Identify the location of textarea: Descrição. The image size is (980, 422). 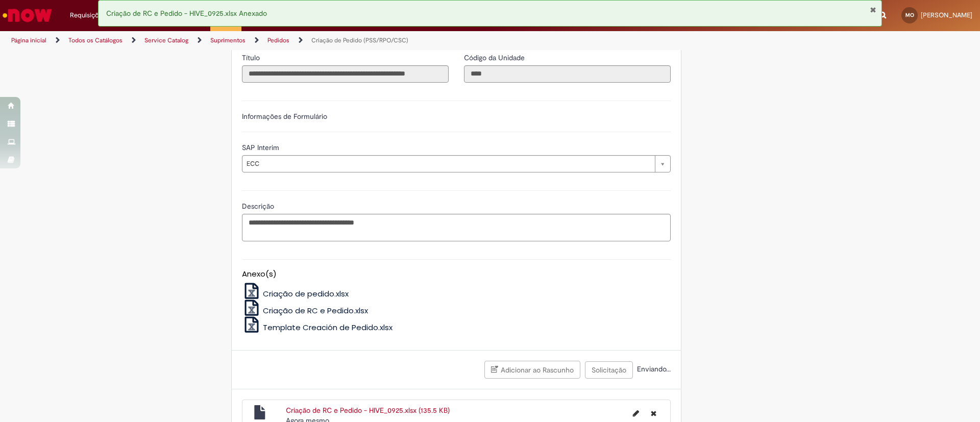
(456, 227).